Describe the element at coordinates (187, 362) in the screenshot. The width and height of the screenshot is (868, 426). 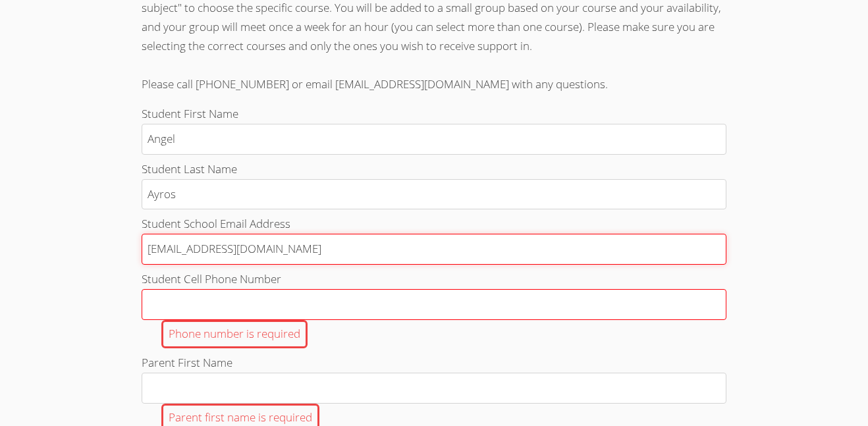
I see `span: Parent First Name` at that location.